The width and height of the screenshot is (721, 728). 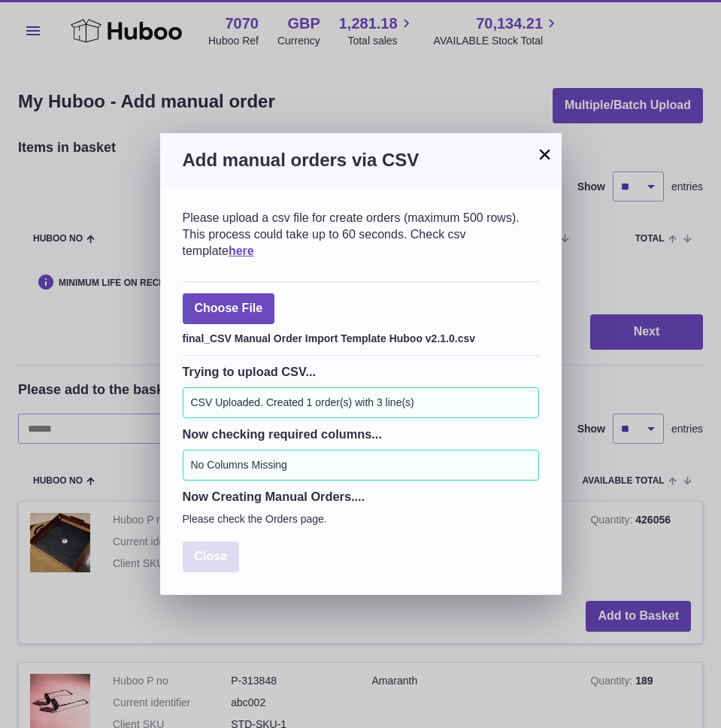 I want to click on h3: Trying to upload CSV..., so click(x=361, y=371).